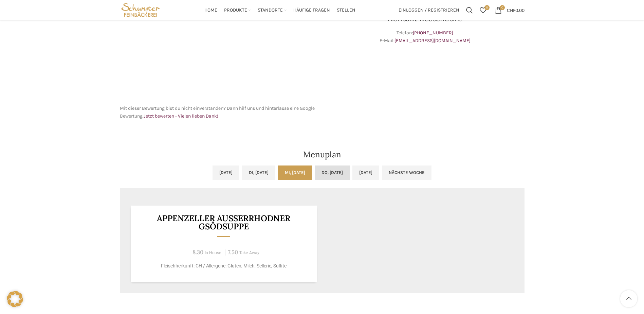 The width and height of the screenshot is (644, 314). Describe the element at coordinates (469, 10) in the screenshot. I see `div: Suchen` at that location.